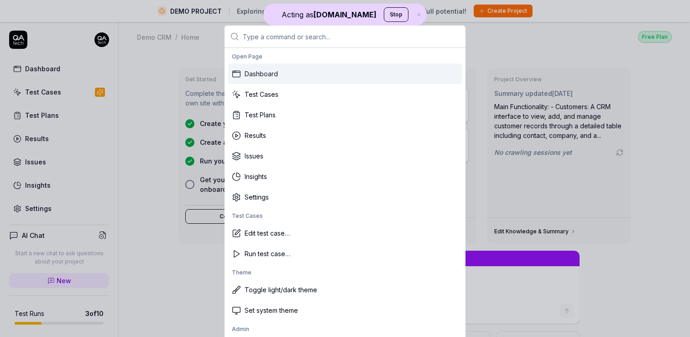  I want to click on input: Type a command or search..., so click(351, 37).